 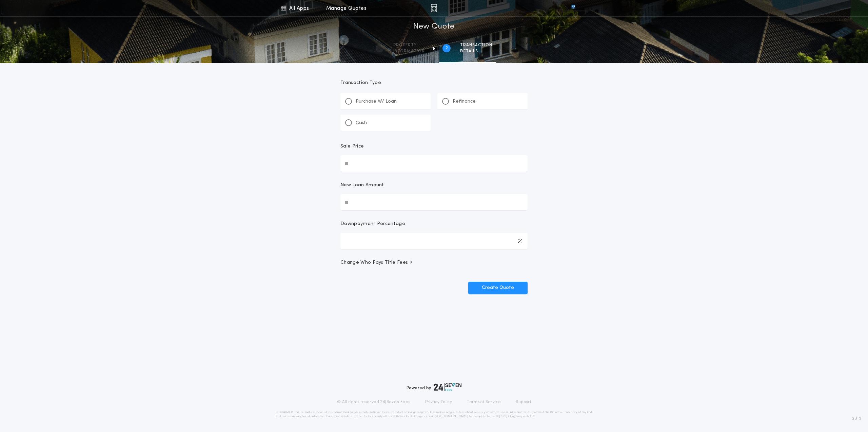 What do you see at coordinates (409, 45) in the screenshot?
I see `span: Property` at bounding box center [409, 45].